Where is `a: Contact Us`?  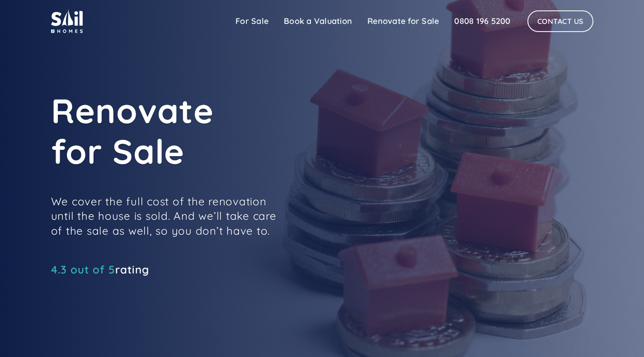
a: Contact Us is located at coordinates (560, 21).